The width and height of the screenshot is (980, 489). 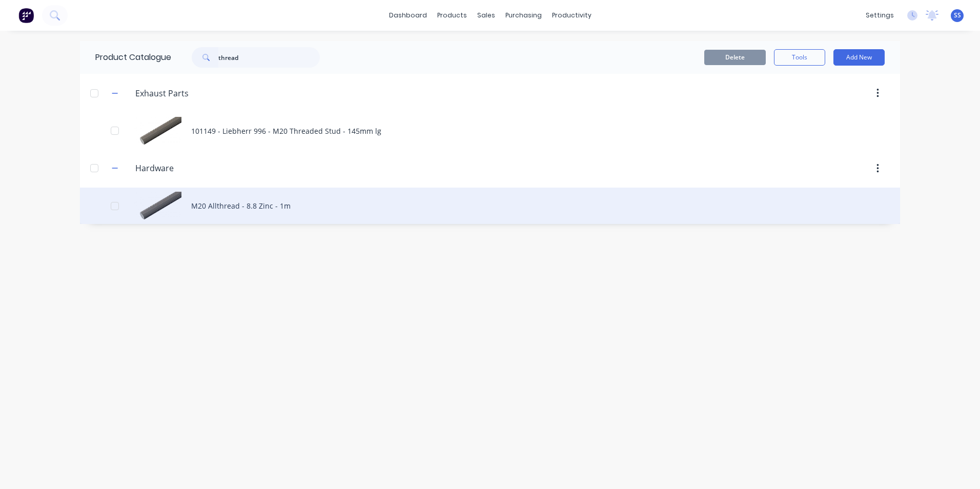 What do you see at coordinates (859, 58) in the screenshot?
I see `button: Add New` at bounding box center [859, 58].